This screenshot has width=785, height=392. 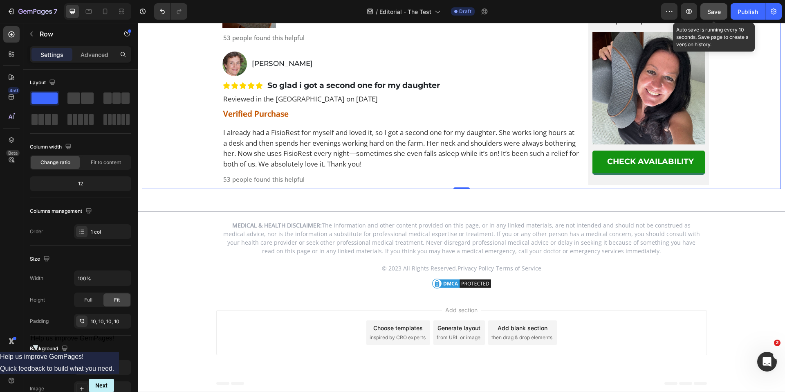 I want to click on p: 7, so click(x=55, y=11).